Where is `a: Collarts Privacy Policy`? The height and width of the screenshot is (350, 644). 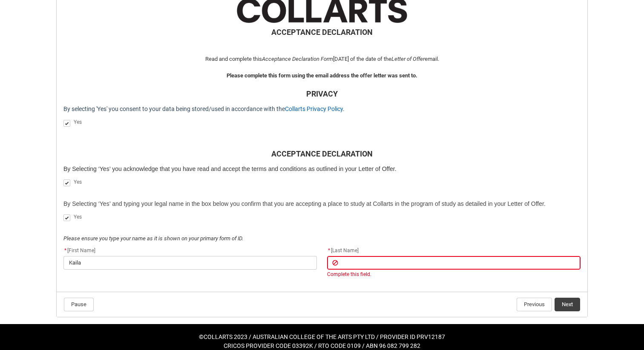
a: Collarts Privacy Policy is located at coordinates (314, 109).